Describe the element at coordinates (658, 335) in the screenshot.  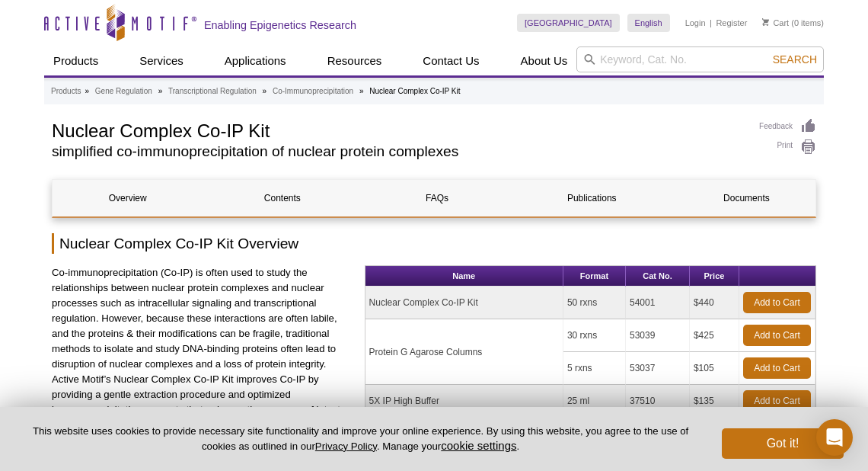
I see `td: 53039` at that location.